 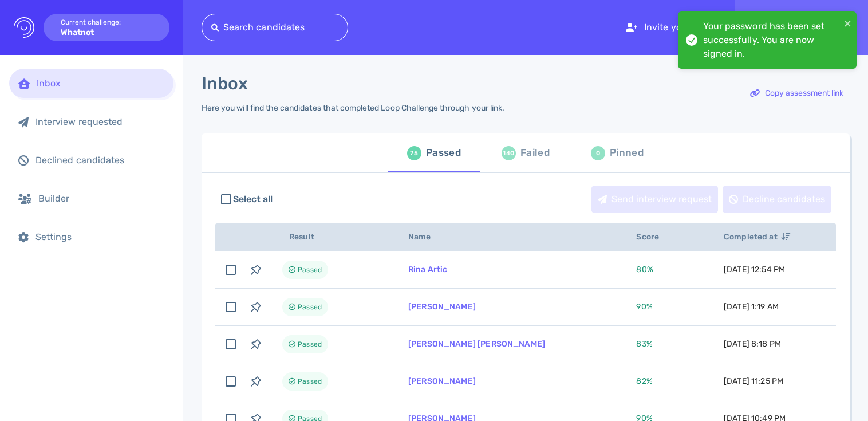 I want to click on span: 80 %, so click(x=644, y=269).